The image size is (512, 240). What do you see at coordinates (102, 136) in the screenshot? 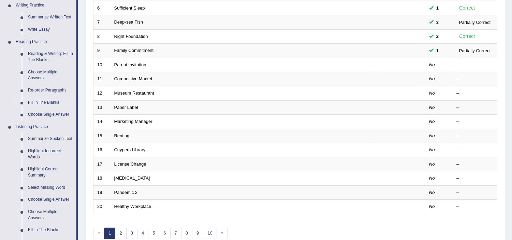
I see `td: 15` at bounding box center [102, 136].